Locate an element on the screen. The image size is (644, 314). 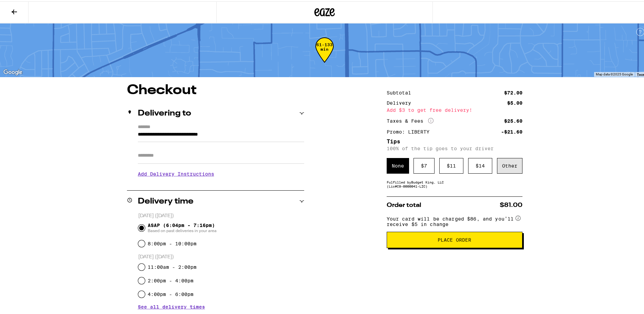
span: Based on past deliveries in your area is located at coordinates (182, 230).